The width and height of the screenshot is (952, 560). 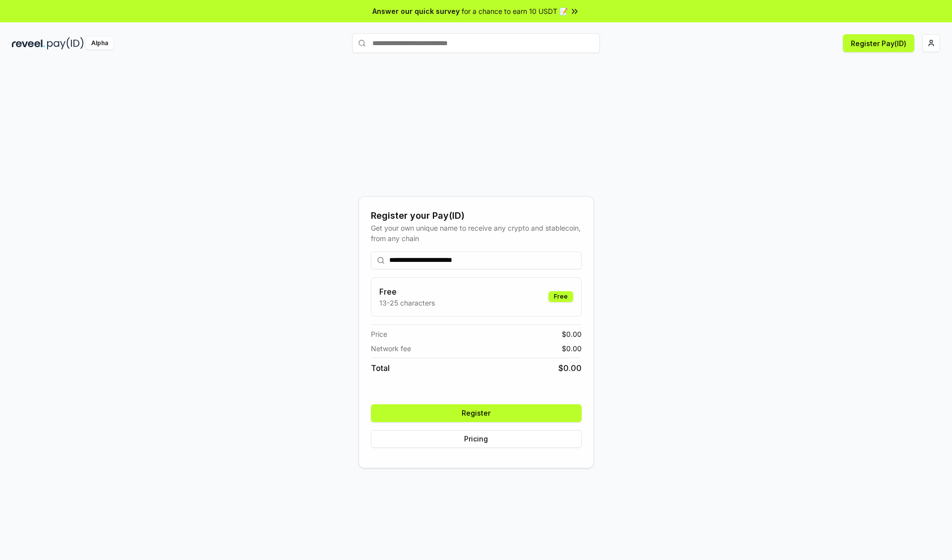 I want to click on span: Total, so click(x=381, y=368).